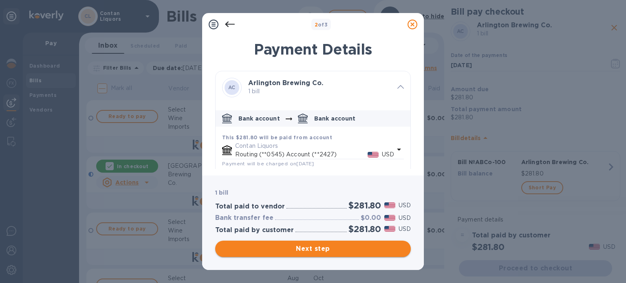 The image size is (626, 283). What do you see at coordinates (313, 249) in the screenshot?
I see `button: Next step` at bounding box center [313, 249].